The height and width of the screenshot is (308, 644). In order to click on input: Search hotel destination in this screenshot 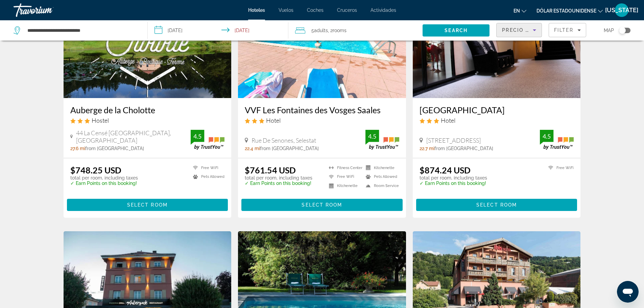, I will do `click(82, 30)`.